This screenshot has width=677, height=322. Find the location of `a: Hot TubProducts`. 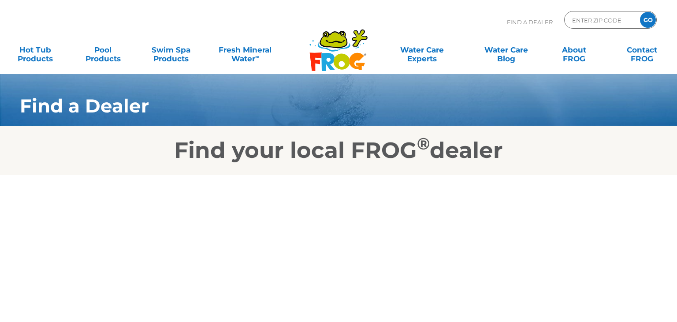

a: Hot TubProducts is located at coordinates (35, 50).